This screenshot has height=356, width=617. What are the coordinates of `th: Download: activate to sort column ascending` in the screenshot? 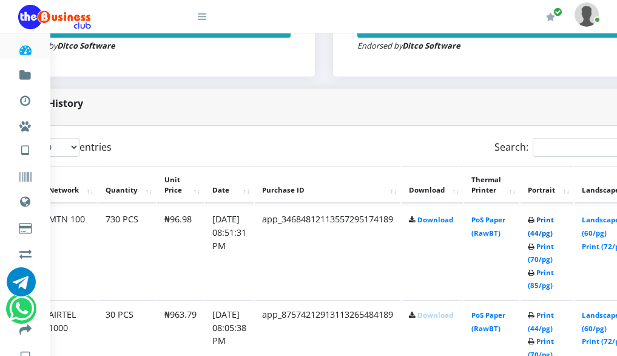 It's located at (432, 185).